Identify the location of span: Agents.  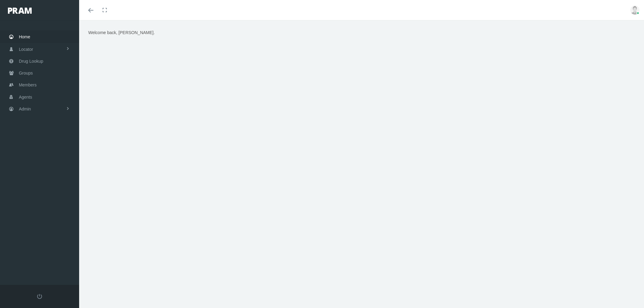
(25, 97).